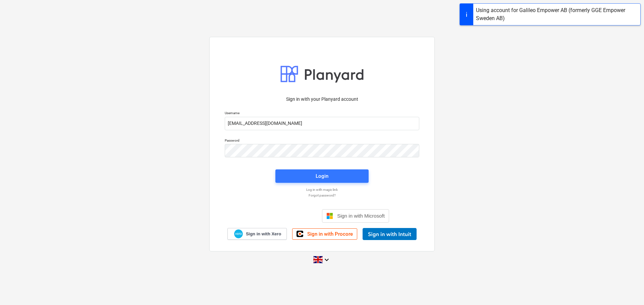 Image resolution: width=644 pixels, height=305 pixels. Describe the element at coordinates (322, 190) in the screenshot. I see `p: Log in with magic link` at that location.